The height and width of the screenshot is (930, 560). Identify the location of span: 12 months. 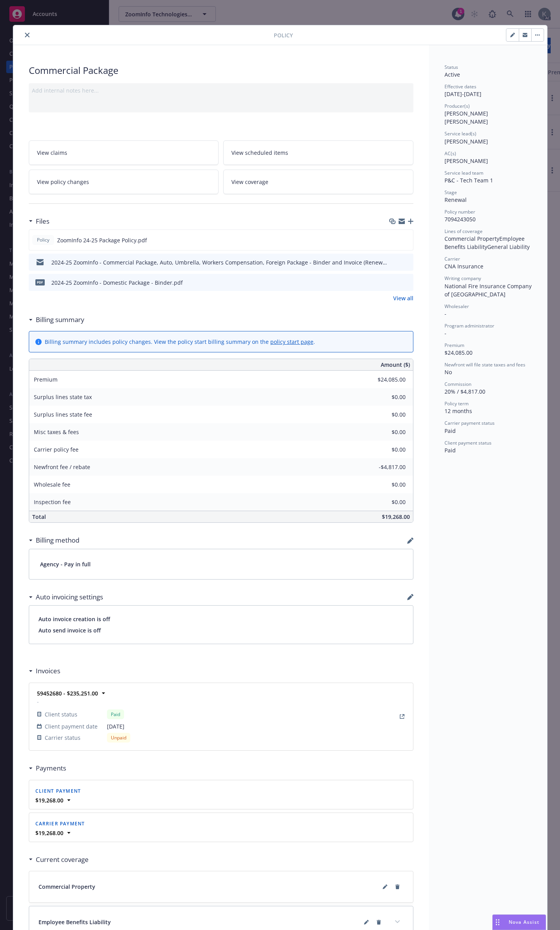
(459, 411).